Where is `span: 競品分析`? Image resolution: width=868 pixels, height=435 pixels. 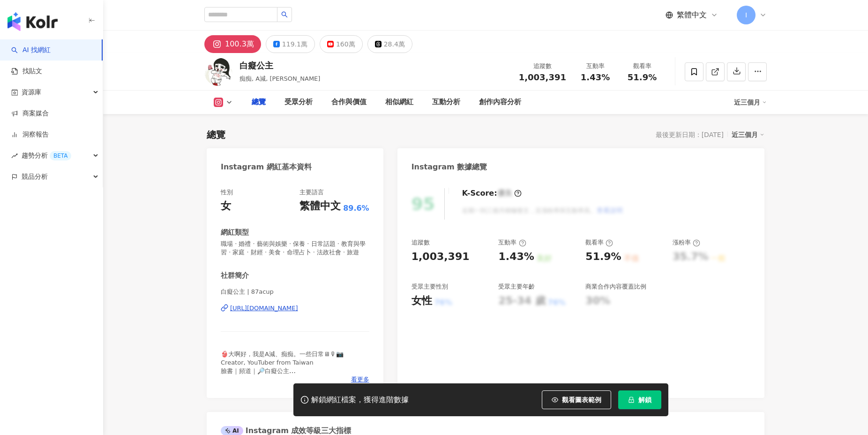
span: 競品分析 is located at coordinates (35, 176).